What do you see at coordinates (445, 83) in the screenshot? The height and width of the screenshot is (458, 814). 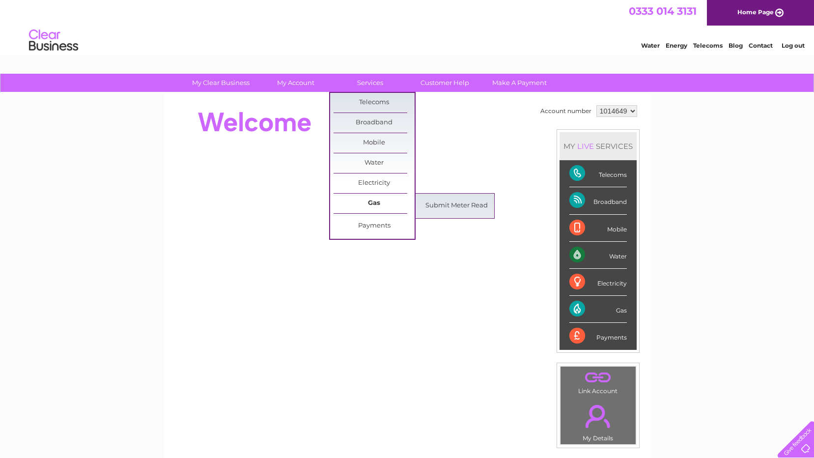 I see `a: Customer Help` at bounding box center [445, 83].